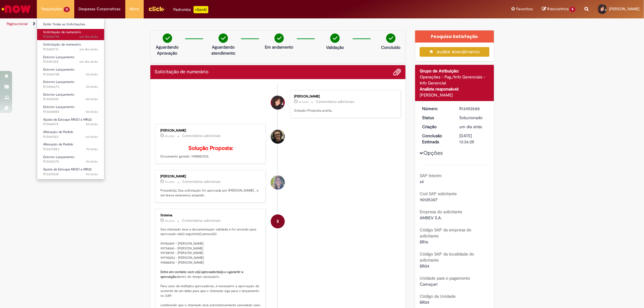 This screenshot has height=308, width=644. Describe the element at coordinates (134, 9) in the screenshot. I see `span: More` at that location.